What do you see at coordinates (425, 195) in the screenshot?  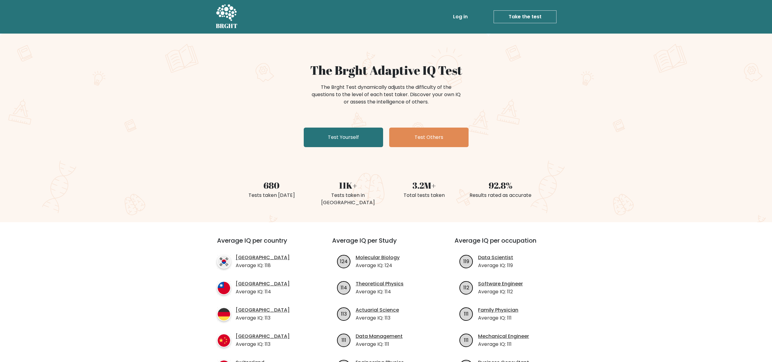 I see `div: Total tests taken` at bounding box center [425, 195].